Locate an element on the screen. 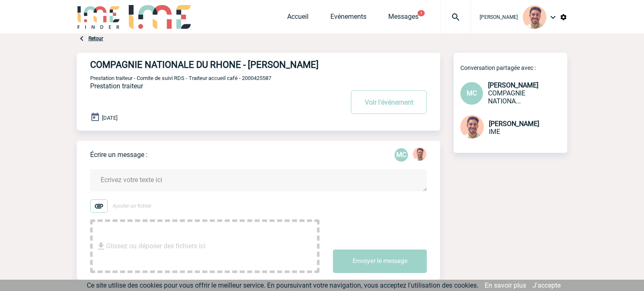 The height and width of the screenshot is (291, 644). span: Ajouter un fichier is located at coordinates (132, 206).